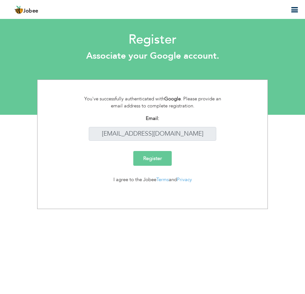 This screenshot has height=294, width=305. Describe the element at coordinates (152, 179) in the screenshot. I see `div: I agree to the Jobee and` at that location.